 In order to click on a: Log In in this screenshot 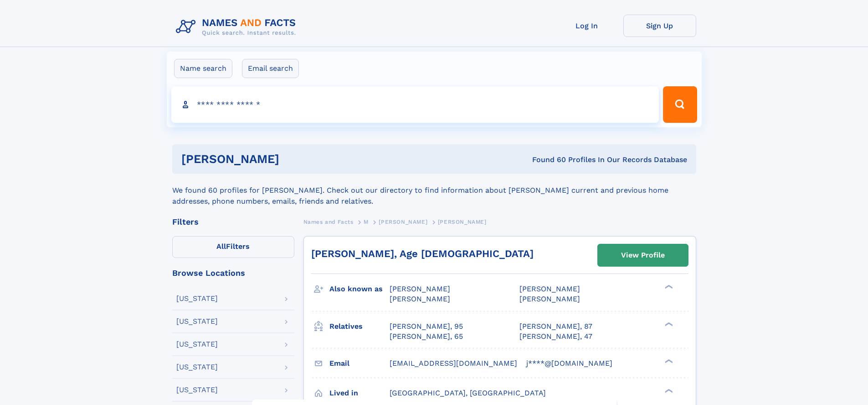, I will do `click(587, 25)`.